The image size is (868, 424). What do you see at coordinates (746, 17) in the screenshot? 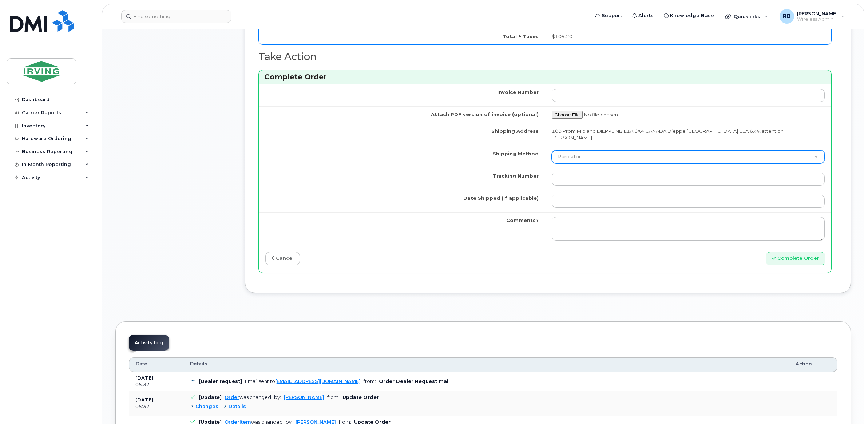
I see `div: Quicklinks` at bounding box center [746, 17].